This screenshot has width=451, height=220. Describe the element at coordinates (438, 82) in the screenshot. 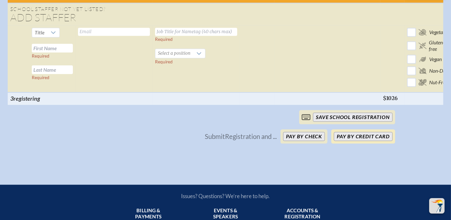

I see `span: Nut-Free` at that location.